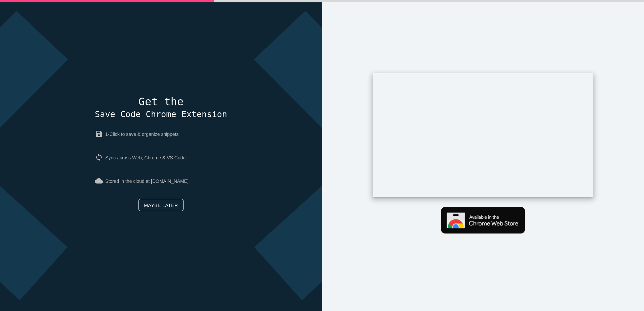 This screenshot has width=644, height=311. Describe the element at coordinates (161, 114) in the screenshot. I see `span: Save Code Chrome Extension` at that location.